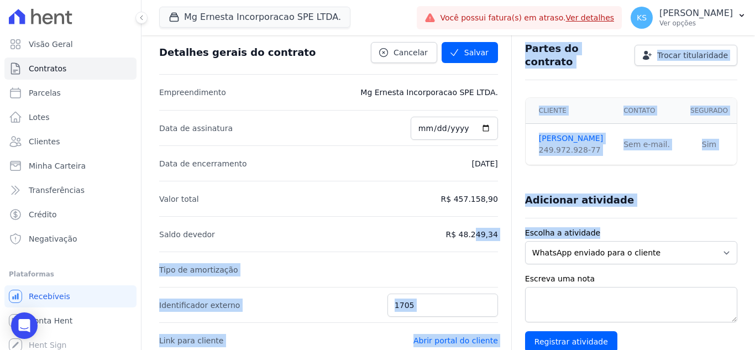  What do you see at coordinates (575, 55) in the screenshot?
I see `h3: Partes do contrato` at bounding box center [575, 55].